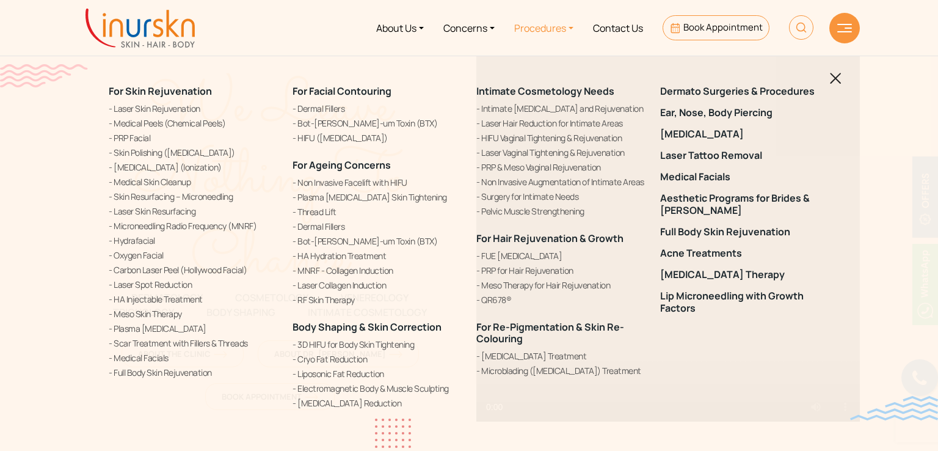 The width and height of the screenshot is (938, 451). I want to click on a: Laser Collagen Induction, so click(377, 285).